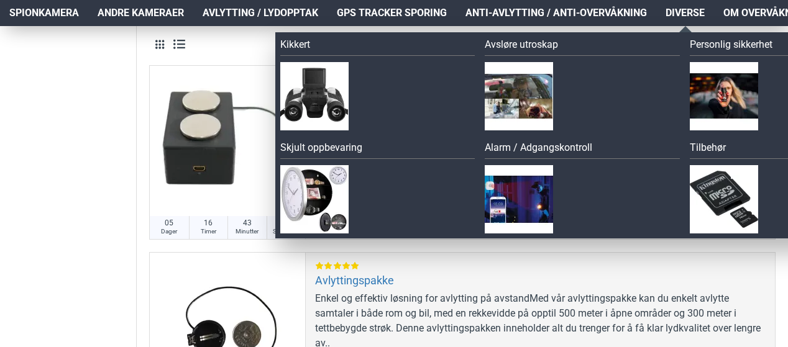 The height and width of the screenshot is (347, 788). What do you see at coordinates (724, 96) in the screenshot?
I see `img: Personlig sikkerhet` at bounding box center [724, 96].